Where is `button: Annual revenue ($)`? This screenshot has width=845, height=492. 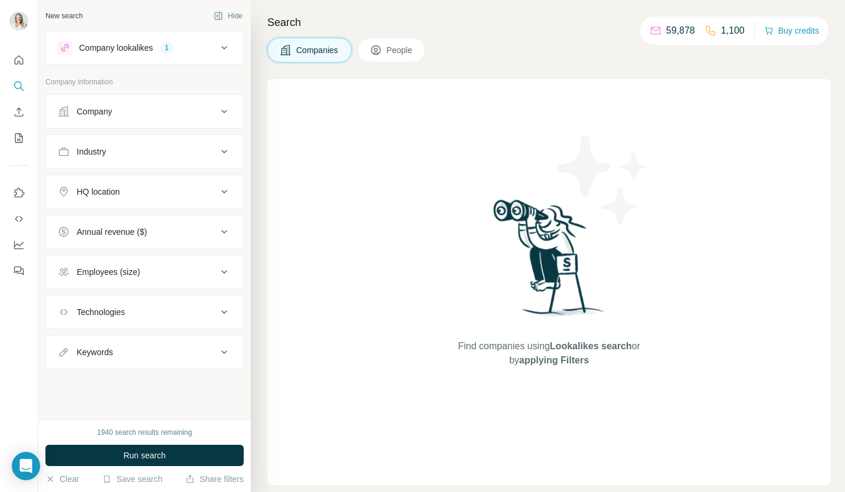
button: Annual revenue ($) is located at coordinates (145, 232).